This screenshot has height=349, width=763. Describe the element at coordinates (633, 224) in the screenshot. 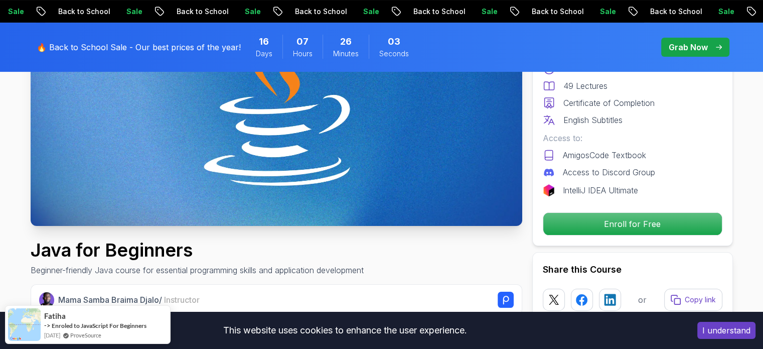

I see `button: Enroll for Free` at that location.